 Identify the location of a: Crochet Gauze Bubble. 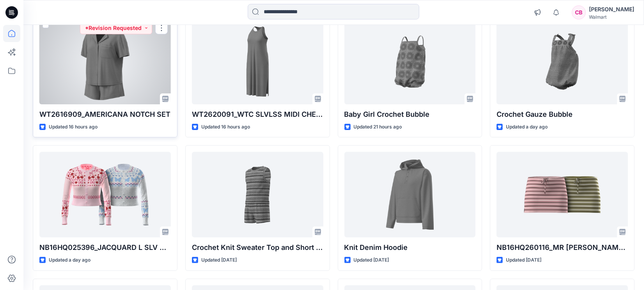
(562, 61).